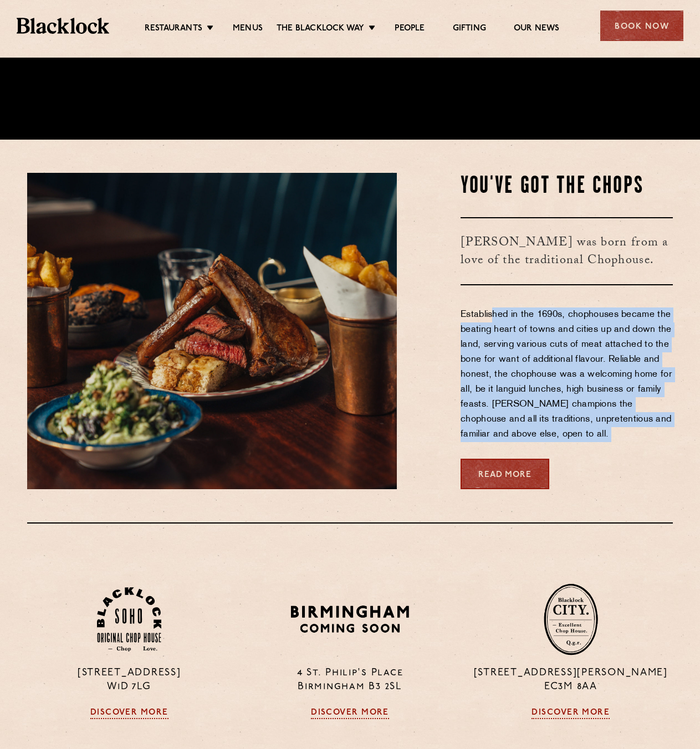 The height and width of the screenshot is (749, 700). What do you see at coordinates (537, 29) in the screenshot?
I see `a: Our News` at bounding box center [537, 29].